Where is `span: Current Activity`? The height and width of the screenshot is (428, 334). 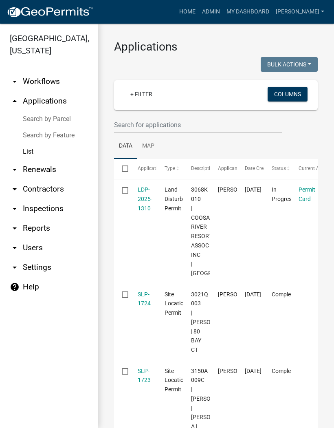
span: Current Activity is located at coordinates (315, 168).